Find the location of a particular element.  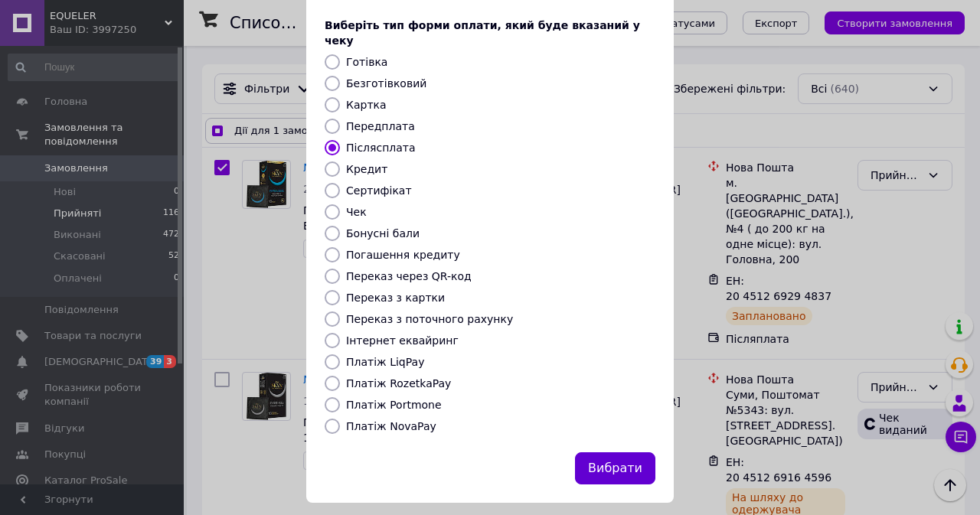

label: Безготівковий is located at coordinates (386, 84).